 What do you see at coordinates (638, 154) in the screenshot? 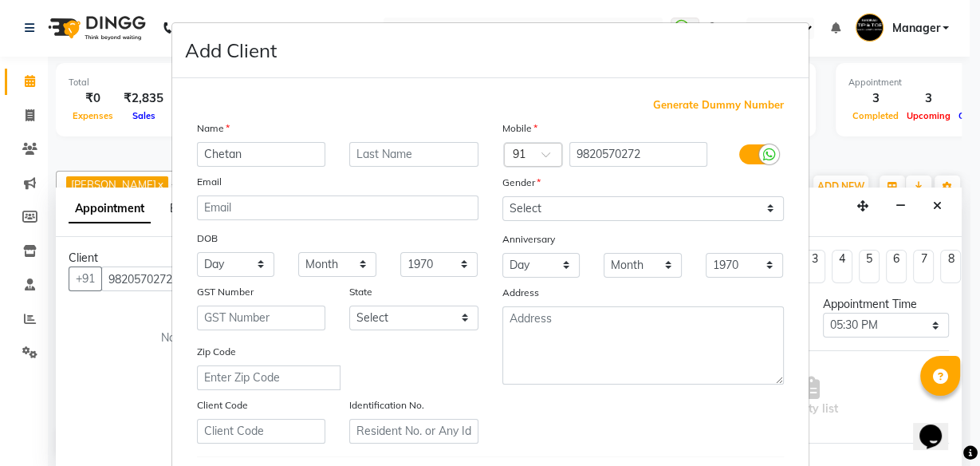
I see `input: Mobile` at bounding box center [638, 154].